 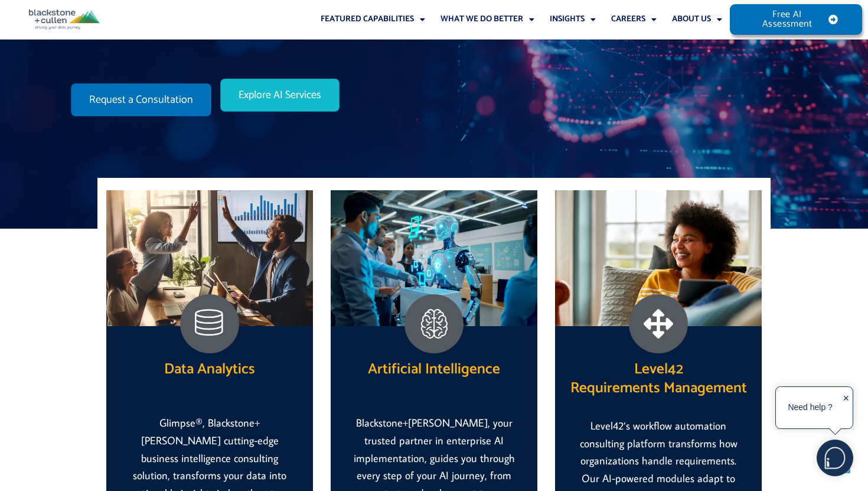 What do you see at coordinates (434, 369) in the screenshot?
I see `h2: Artificial Intelligence` at bounding box center [434, 369].